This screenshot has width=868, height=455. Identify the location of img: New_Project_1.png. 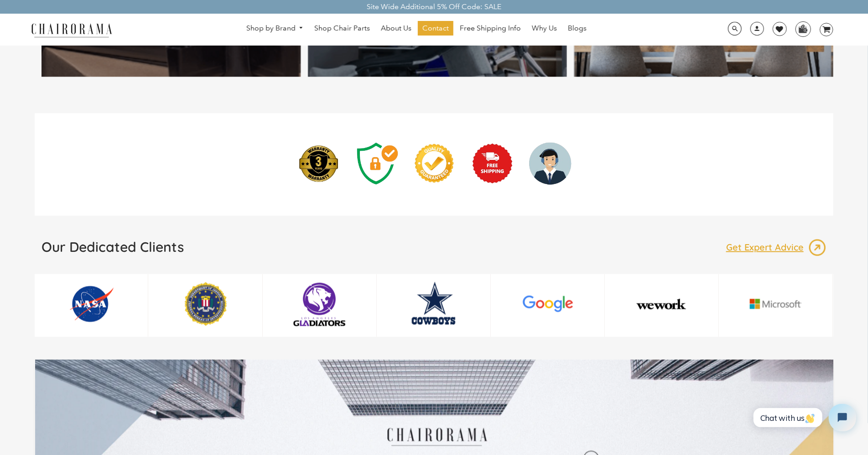
(206, 305).